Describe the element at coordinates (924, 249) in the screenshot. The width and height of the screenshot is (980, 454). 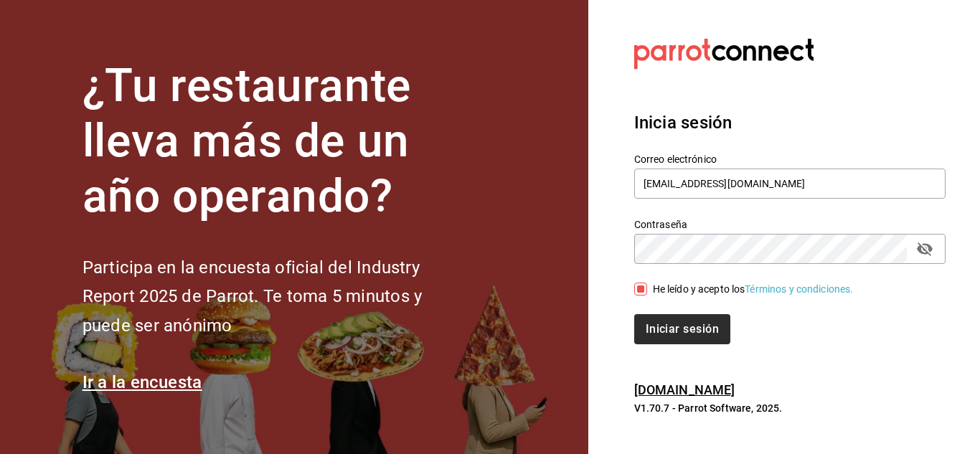
I see `button: passwordField` at that location.